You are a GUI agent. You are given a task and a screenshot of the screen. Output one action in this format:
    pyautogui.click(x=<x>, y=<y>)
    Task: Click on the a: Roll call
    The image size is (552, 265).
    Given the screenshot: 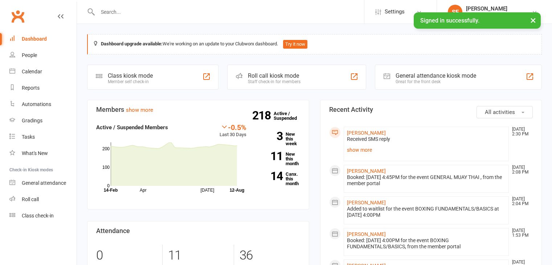 What is the action you would take?
    pyautogui.click(x=43, y=199)
    